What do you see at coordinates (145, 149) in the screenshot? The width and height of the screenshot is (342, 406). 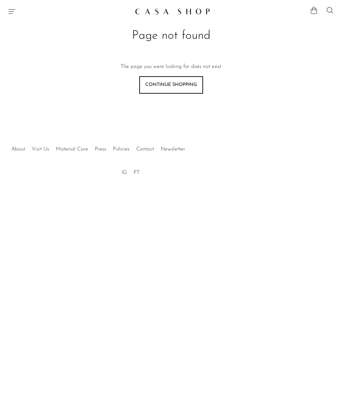 I see `a: Contact` at bounding box center [145, 149].